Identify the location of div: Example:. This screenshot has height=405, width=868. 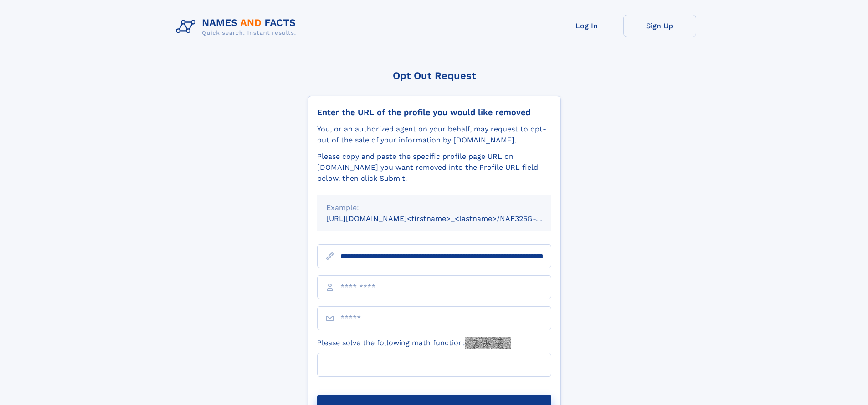
(434, 208).